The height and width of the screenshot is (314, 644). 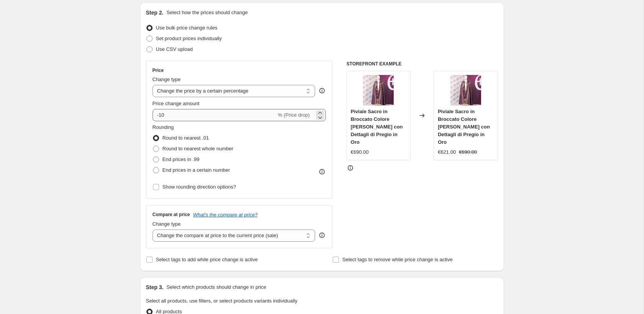 What do you see at coordinates (174, 49) in the screenshot?
I see `span: Use CSV upload` at bounding box center [174, 49].